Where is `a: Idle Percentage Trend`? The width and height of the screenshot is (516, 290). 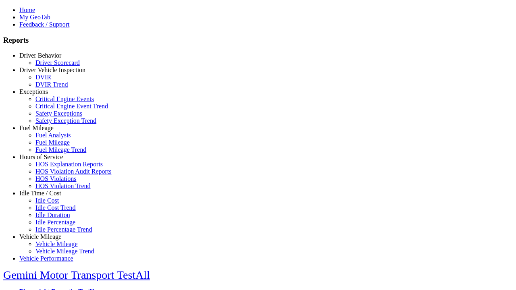 a: Idle Percentage Trend is located at coordinates (64, 230).